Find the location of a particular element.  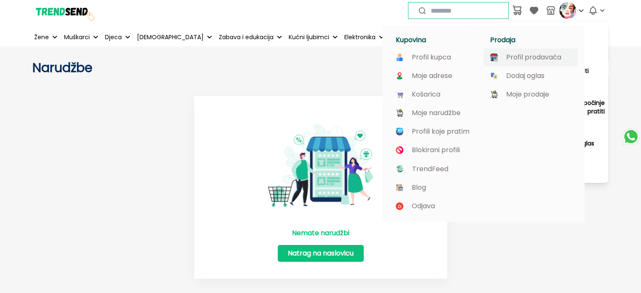

p: Blog is located at coordinates (419, 188).